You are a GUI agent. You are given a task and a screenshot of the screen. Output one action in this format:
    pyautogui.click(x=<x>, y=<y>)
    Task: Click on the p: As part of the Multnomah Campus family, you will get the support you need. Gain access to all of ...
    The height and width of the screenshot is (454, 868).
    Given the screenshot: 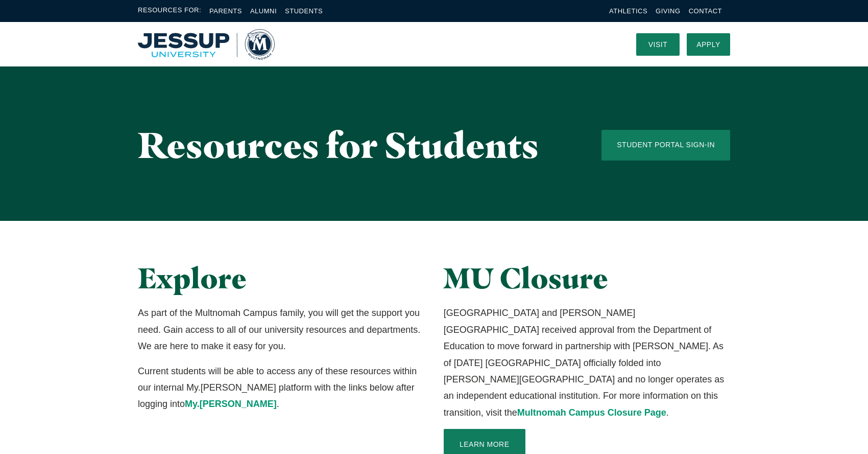 What is the action you would take?
    pyautogui.click(x=281, y=329)
    